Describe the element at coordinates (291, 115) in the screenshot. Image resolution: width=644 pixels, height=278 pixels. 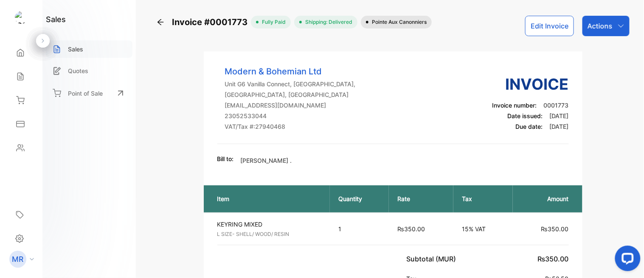
I see `p: 23052533044` at that location.